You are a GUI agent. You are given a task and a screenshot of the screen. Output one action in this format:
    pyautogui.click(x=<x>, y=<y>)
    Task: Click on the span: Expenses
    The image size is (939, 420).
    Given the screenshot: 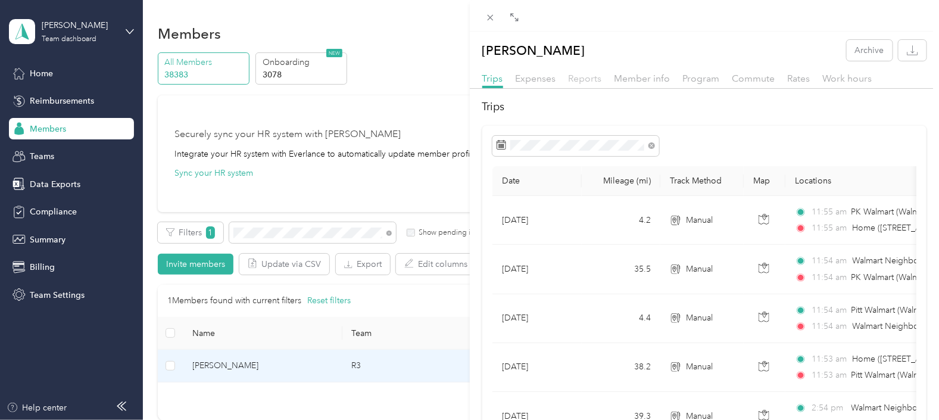 What is the action you would take?
    pyautogui.click(x=536, y=78)
    